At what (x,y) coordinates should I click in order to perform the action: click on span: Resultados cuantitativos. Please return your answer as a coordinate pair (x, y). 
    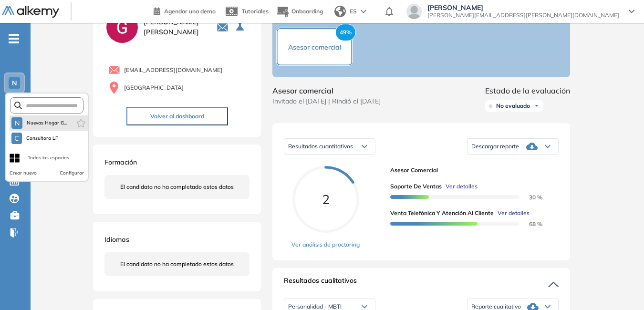
    Looking at the image, I should click on (321, 146).